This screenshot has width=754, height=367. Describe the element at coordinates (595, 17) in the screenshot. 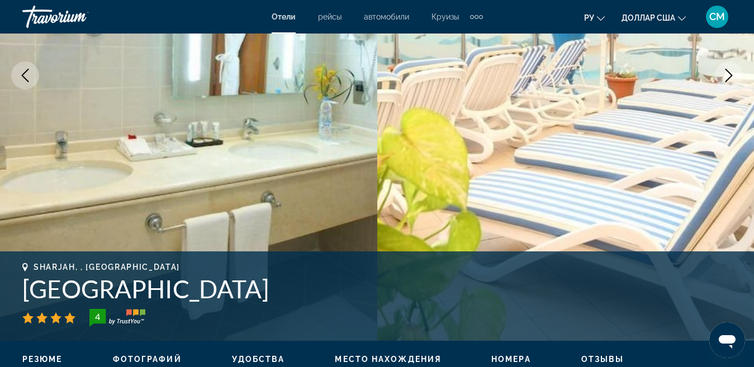

I see `button: Изменить язык` at that location.